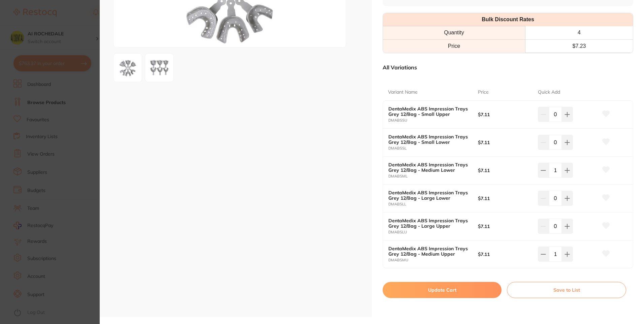 The height and width of the screenshot is (324, 644). Describe the element at coordinates (442, 290) in the screenshot. I see `button: Update Cart` at that location.